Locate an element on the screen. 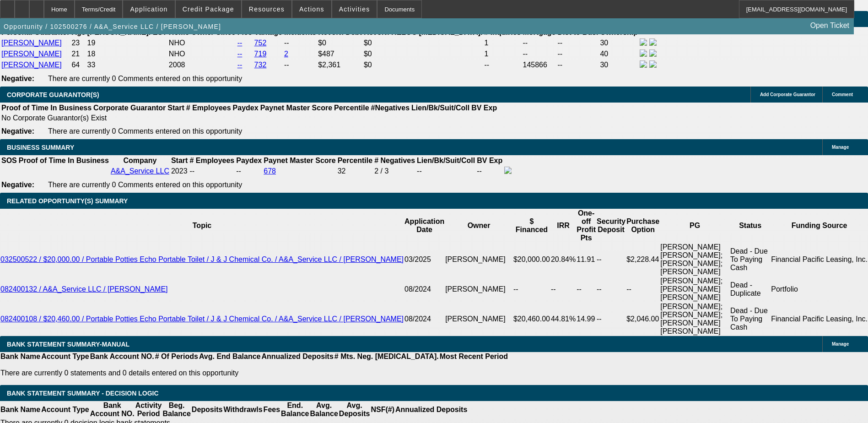  th: IRR is located at coordinates (563, 226).